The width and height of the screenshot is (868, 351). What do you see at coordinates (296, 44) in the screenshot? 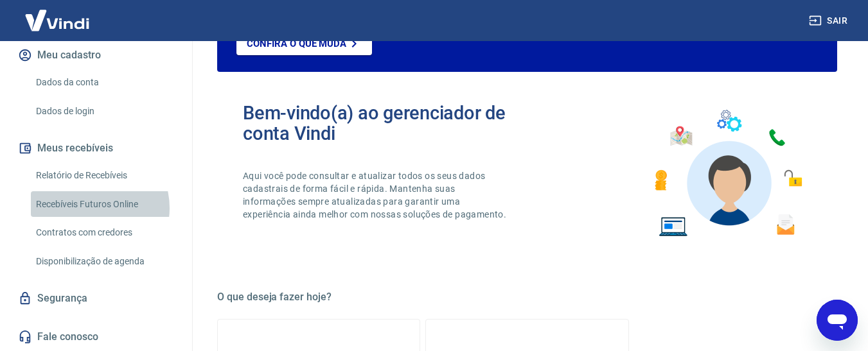
I see `p: Confira o que muda` at bounding box center [296, 44].